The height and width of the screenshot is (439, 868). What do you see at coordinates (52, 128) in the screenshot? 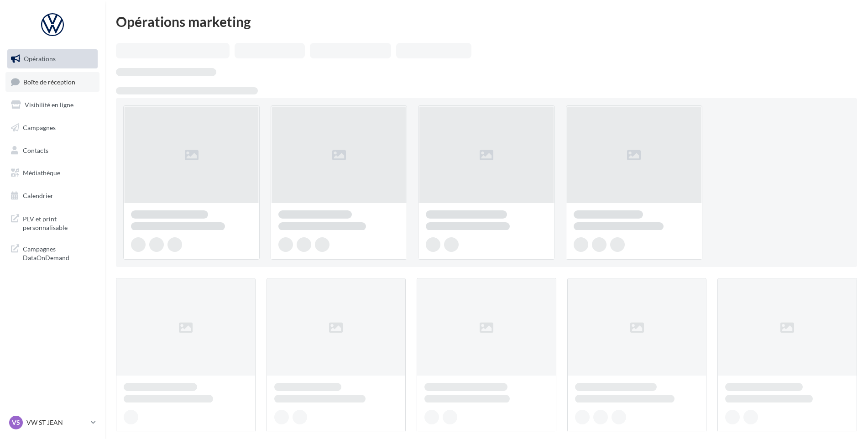
I see `a: Campagnes` at bounding box center [52, 128].